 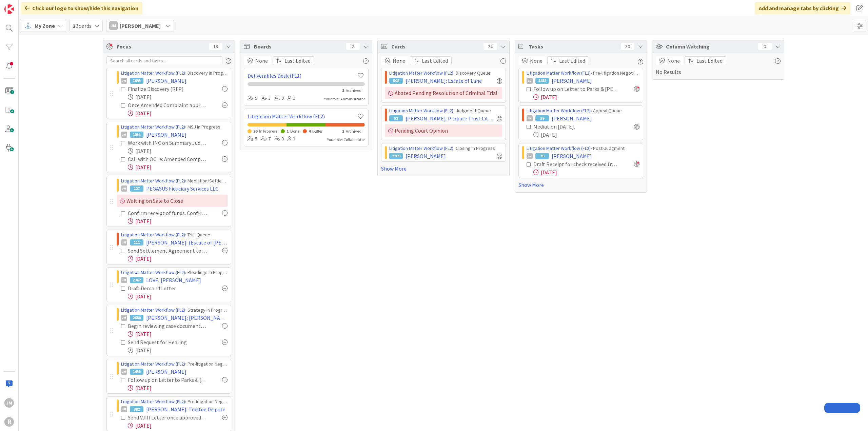 What do you see at coordinates (174, 127) in the screenshot?
I see `div: › MSJ In Progress` at bounding box center [174, 127].